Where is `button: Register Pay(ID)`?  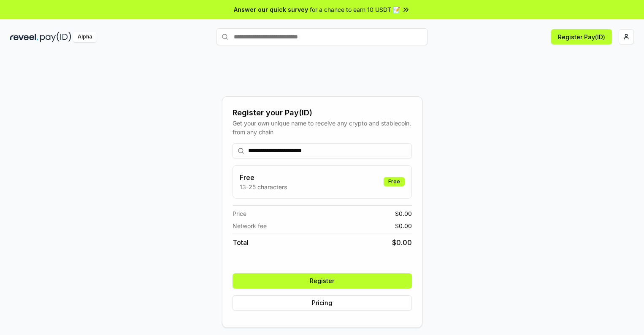 button: Register Pay(ID) is located at coordinates (582, 37).